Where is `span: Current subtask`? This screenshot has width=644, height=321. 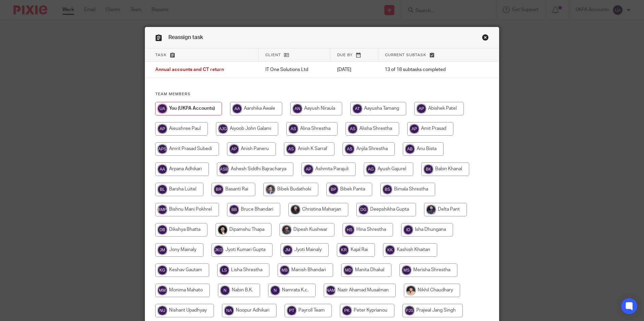 span: Current subtask is located at coordinates (405, 55).